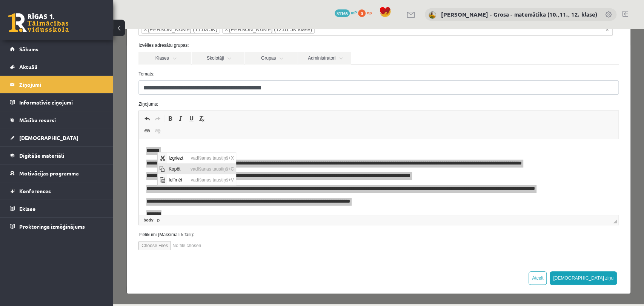 This screenshot has height=306, width=644. I want to click on a: Saite (vadīšanas taustiņš+K), so click(34, 102).